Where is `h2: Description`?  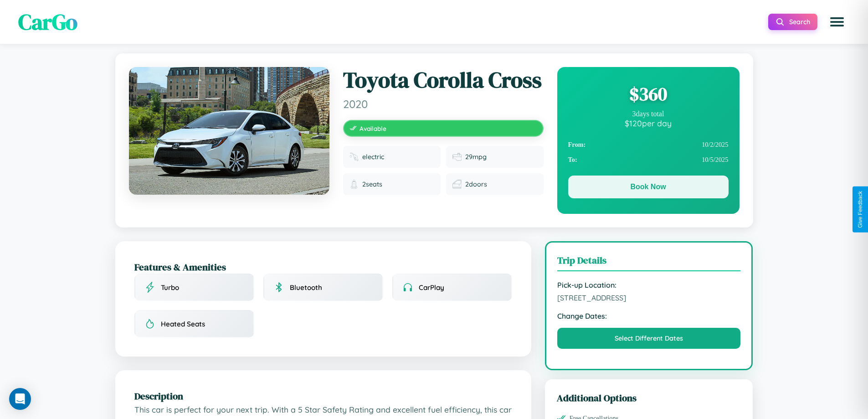 h2: Description is located at coordinates (323, 396).